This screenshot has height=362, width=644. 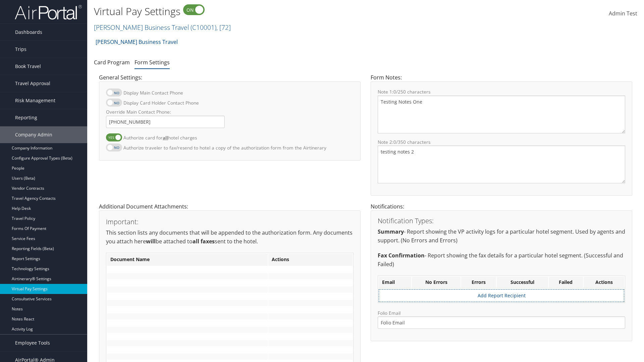 What do you see at coordinates (161, 103) in the screenshot?
I see `label: Display Card Holder Contact Phone` at bounding box center [161, 103].